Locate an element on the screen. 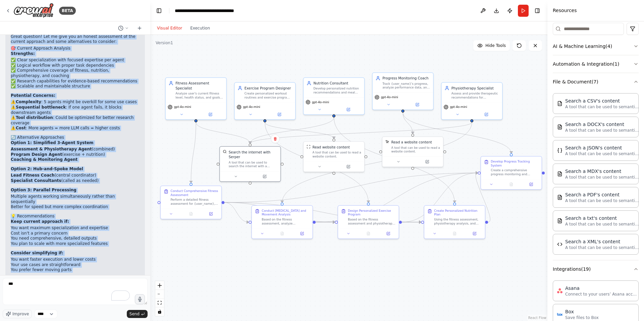 The height and width of the screenshot is (321, 644). p: Great question! Let me give you an honest assessment of the current approach and some alternative... is located at coordinates (75, 39).